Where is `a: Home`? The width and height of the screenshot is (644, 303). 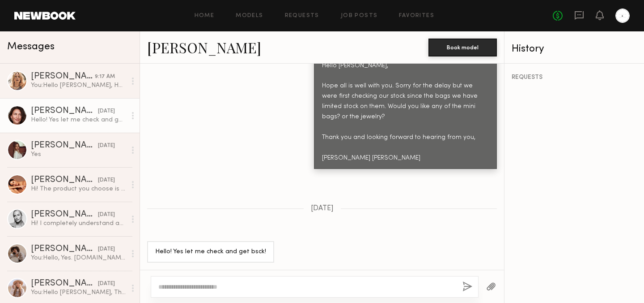 a: Home is located at coordinates (204, 16).